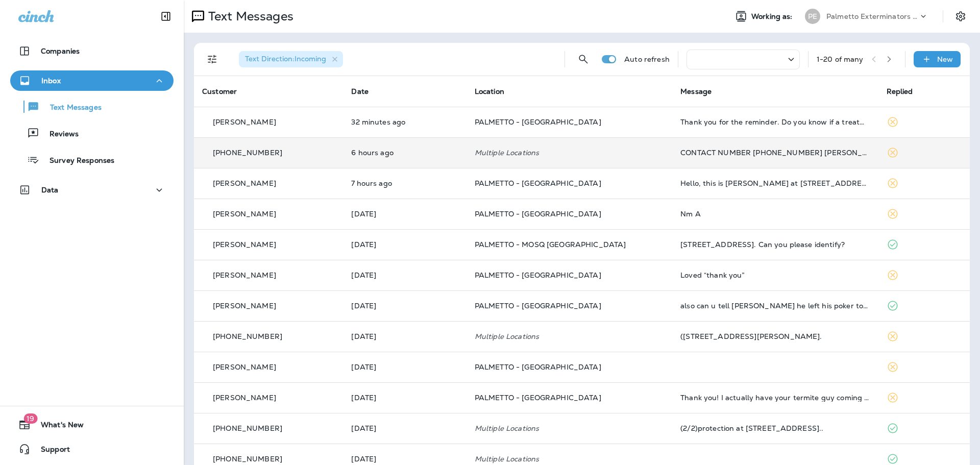 This screenshot has height=465, width=980. What do you see at coordinates (92, 106) in the screenshot?
I see `button: Text Messages` at bounding box center [92, 106].